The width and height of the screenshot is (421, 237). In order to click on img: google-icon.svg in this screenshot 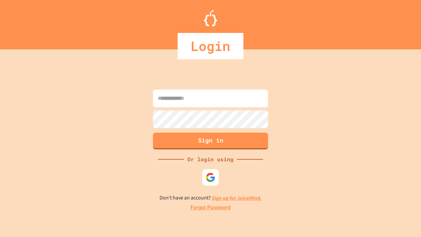, I will do `click(211, 177)`.